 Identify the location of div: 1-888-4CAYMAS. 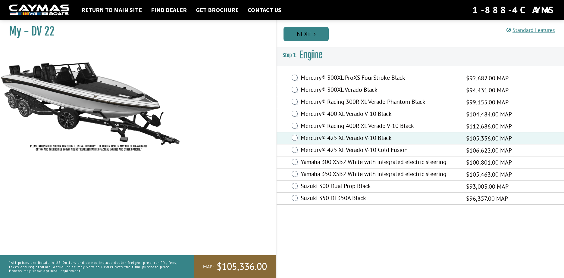
(513, 10).